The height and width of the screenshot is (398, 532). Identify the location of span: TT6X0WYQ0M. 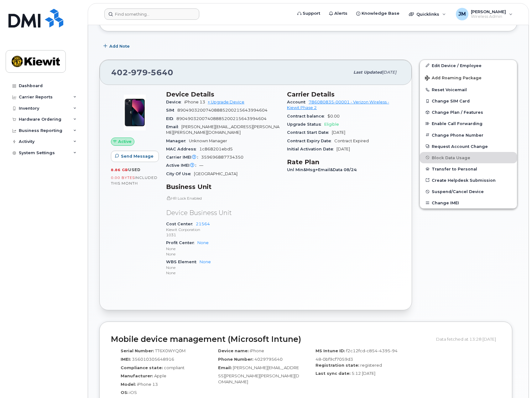
(170, 350).